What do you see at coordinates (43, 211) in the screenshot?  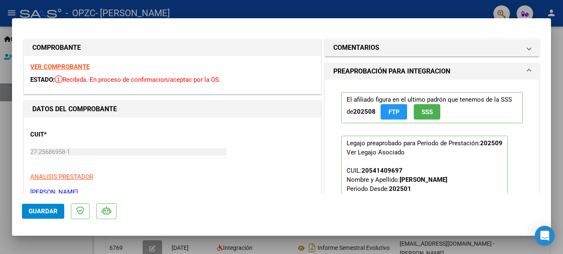 I see `span: Guardar` at bounding box center [43, 211].